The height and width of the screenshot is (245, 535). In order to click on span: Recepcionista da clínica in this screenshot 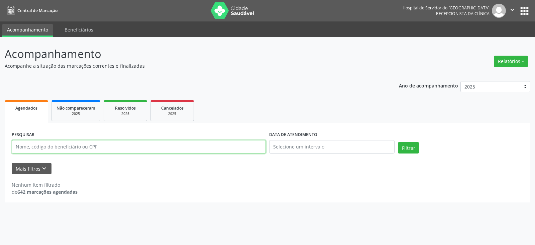, I will do `click(463, 13)`.